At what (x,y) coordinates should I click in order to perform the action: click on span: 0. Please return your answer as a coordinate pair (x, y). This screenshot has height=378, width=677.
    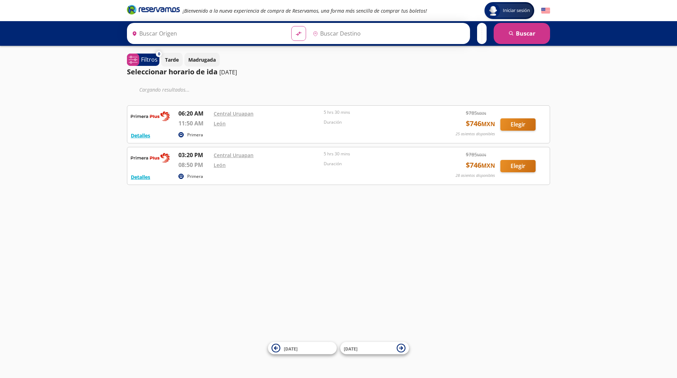
    Looking at the image, I should click on (159, 54).